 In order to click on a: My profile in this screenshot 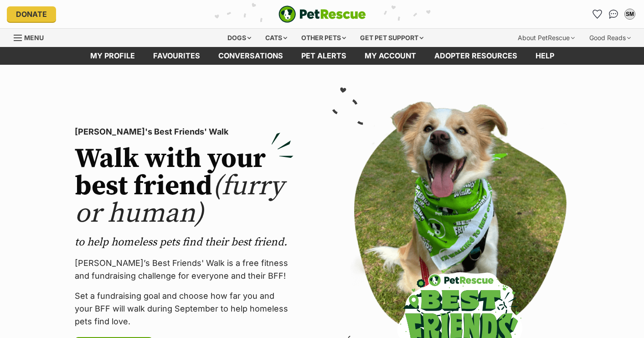, I will do `click(113, 56)`.